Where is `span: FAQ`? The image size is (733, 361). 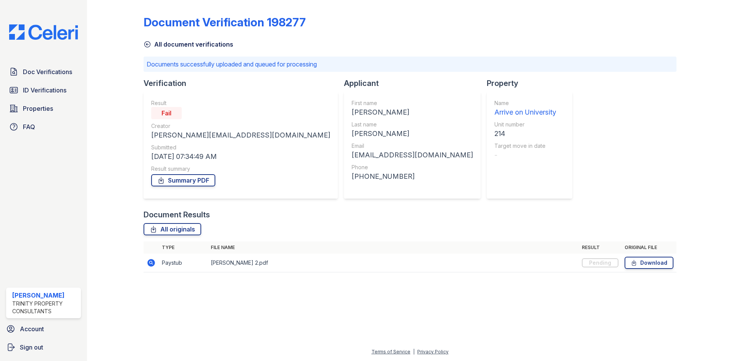
span: FAQ is located at coordinates (29, 127).